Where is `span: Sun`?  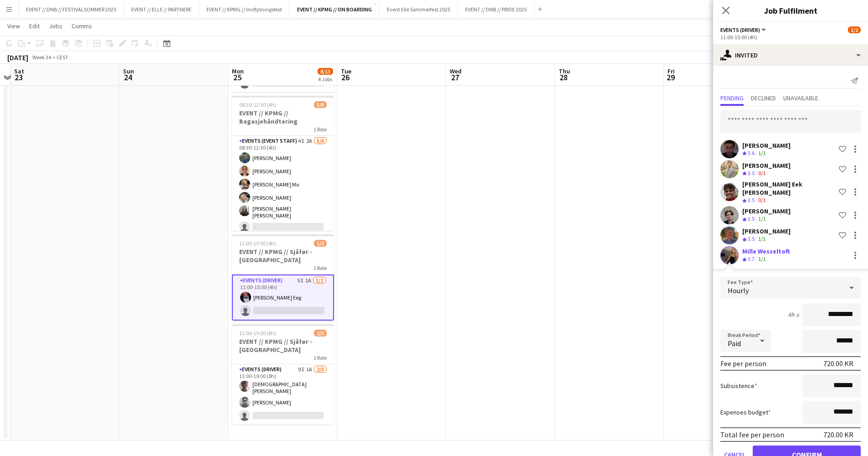 span: Sun is located at coordinates (129, 71).